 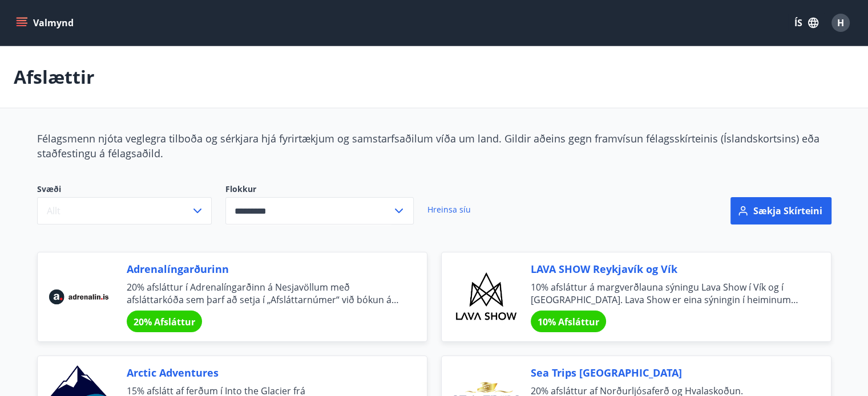 I want to click on span: 20% Afsláttur, so click(x=164, y=322).